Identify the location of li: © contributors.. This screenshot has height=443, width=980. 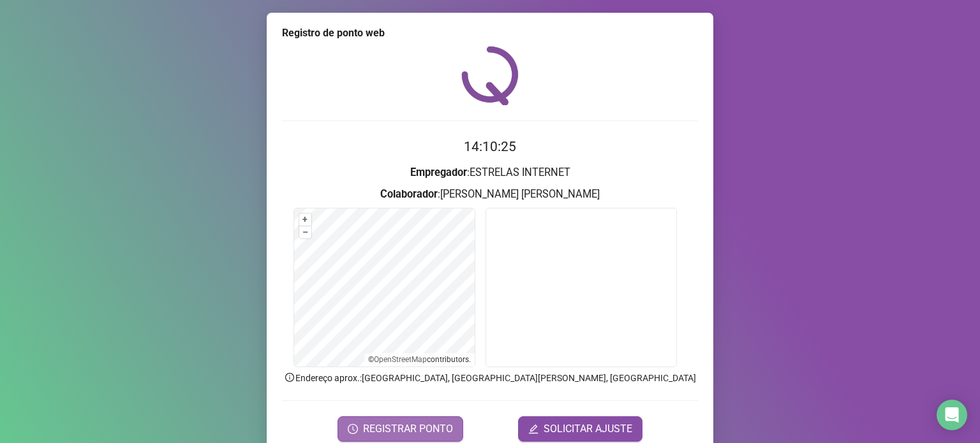
(419, 360).